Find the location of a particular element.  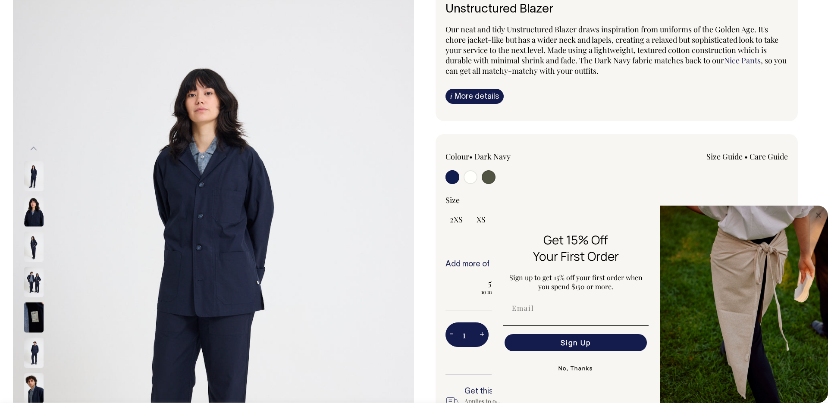

span: Our neat and tidy Unstructured Blazer draws inspiration from uniforms of the Golden Age. It's cho... is located at coordinates (612, 45).